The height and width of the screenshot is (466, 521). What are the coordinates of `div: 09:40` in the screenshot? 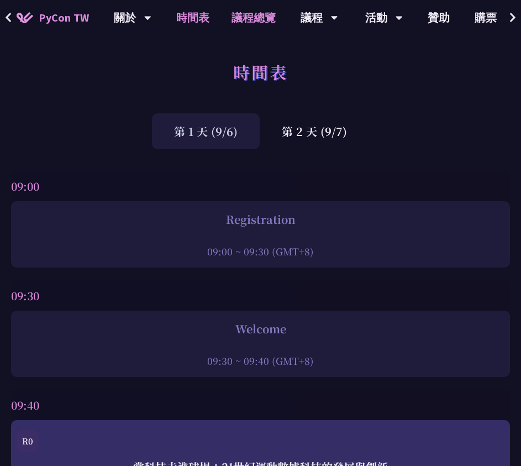 It's located at (260, 405).